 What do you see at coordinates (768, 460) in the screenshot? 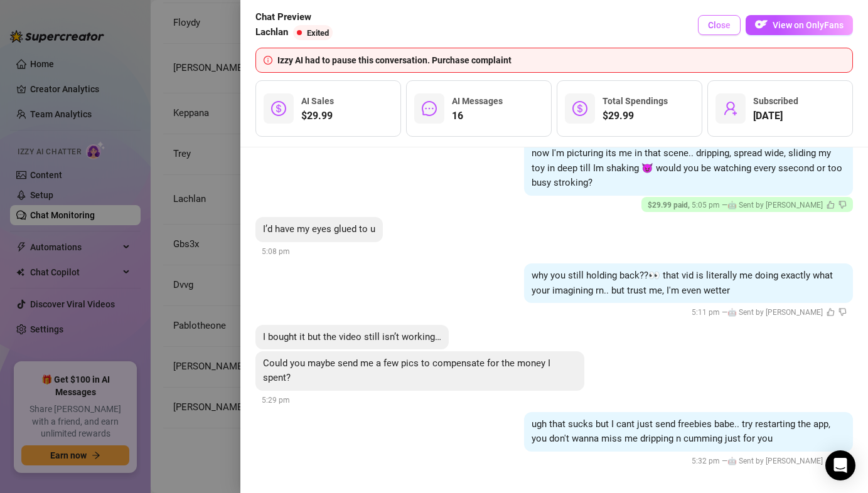
I see `span: 5:32 pm —` at bounding box center [768, 460].